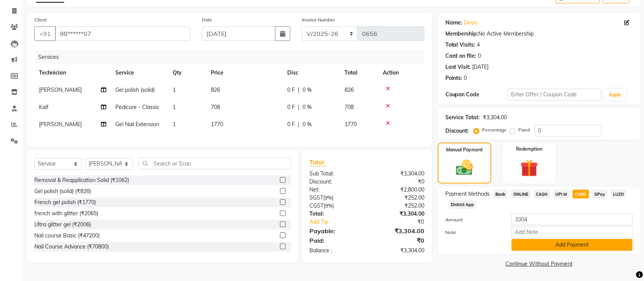  What do you see at coordinates (572, 245) in the screenshot?
I see `button: Add Payment` at bounding box center [572, 245].